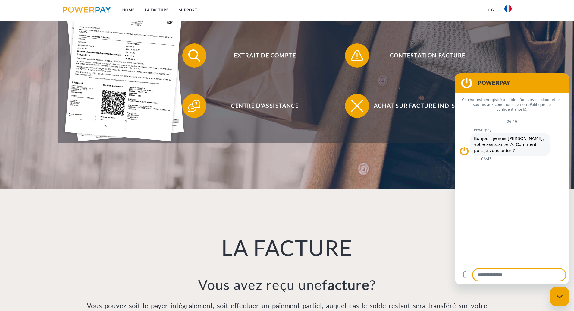  I want to click on img: qb_help.svg, so click(195, 106).